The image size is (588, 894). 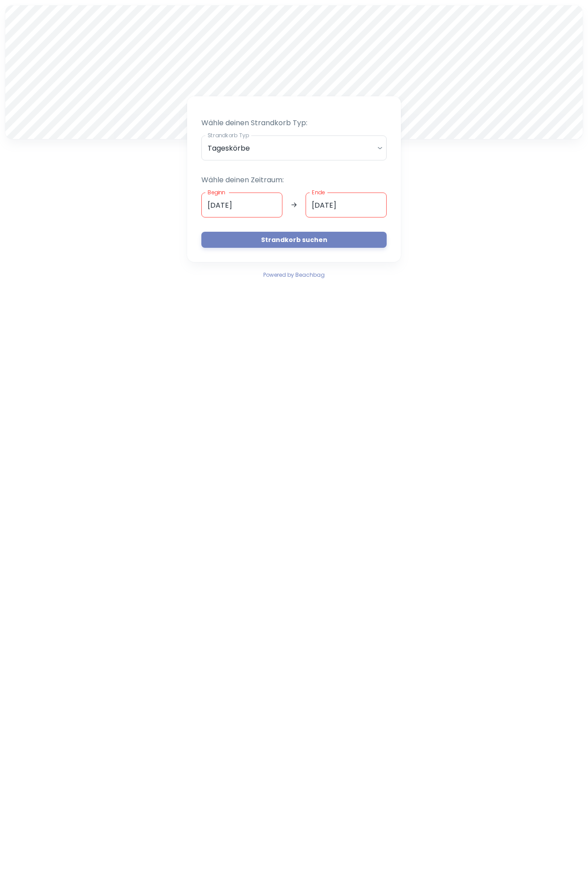 I want to click on p: Wähle deinen Strandkorb Typ:, so click(x=294, y=123).